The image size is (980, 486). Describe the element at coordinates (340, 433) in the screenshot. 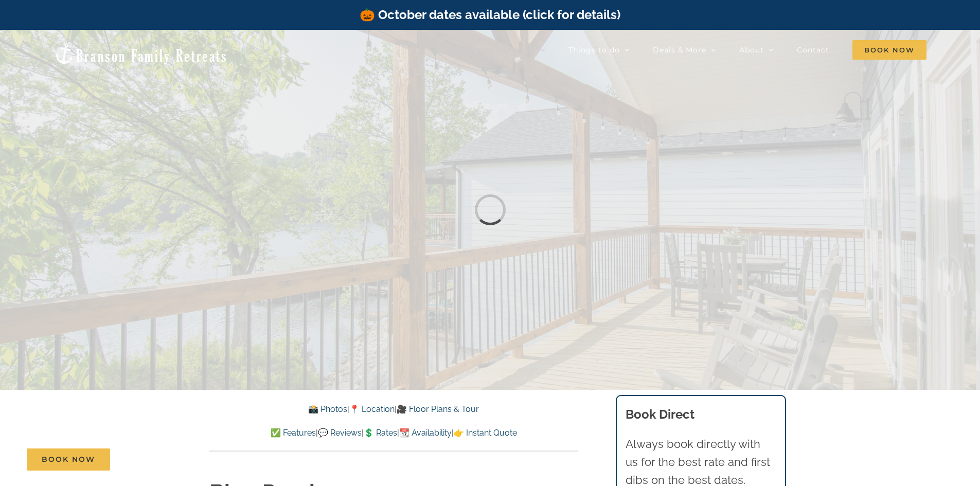

I see `a: 💬 Reviews` at that location.